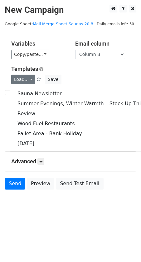  Describe the element at coordinates (125, 247) in the screenshot. I see `div: Chat Widget` at that location.